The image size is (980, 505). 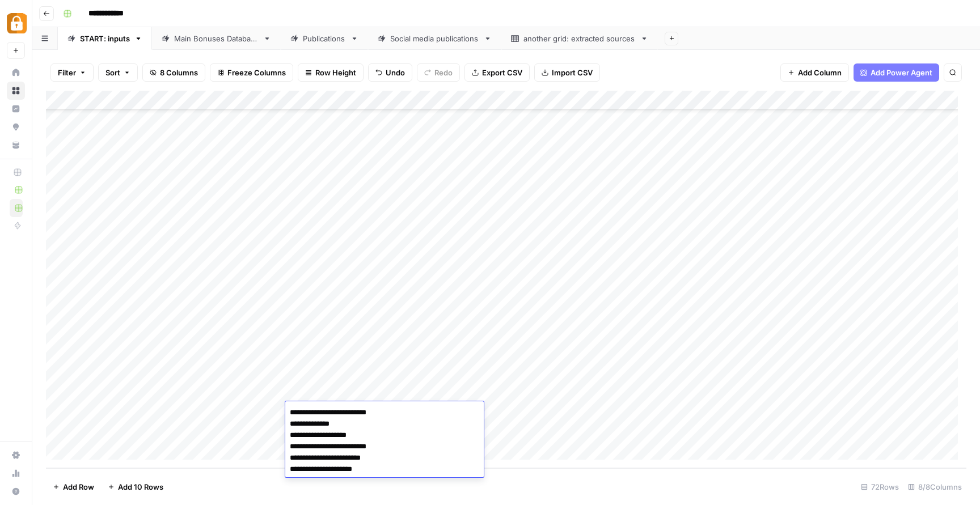 What do you see at coordinates (497, 73) in the screenshot?
I see `button: Export CSV` at bounding box center [497, 73].